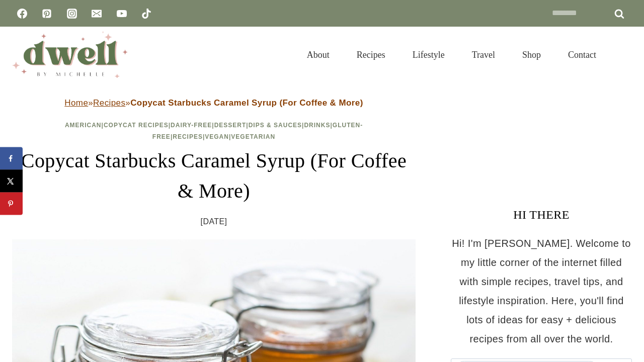 This screenshot has width=644, height=362. What do you see at coordinates (317, 125) in the screenshot?
I see `a: Drinks` at bounding box center [317, 125].